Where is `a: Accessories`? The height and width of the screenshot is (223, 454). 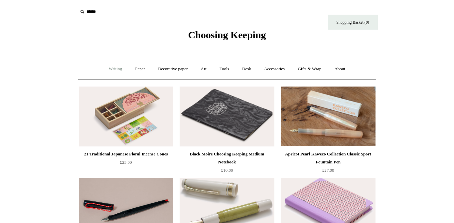 a: Accessories is located at coordinates (274, 69).